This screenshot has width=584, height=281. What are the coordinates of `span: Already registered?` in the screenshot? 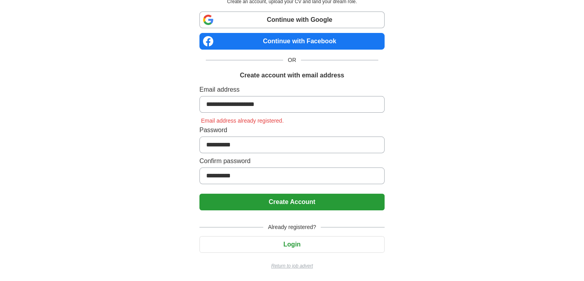 It's located at (292, 227).